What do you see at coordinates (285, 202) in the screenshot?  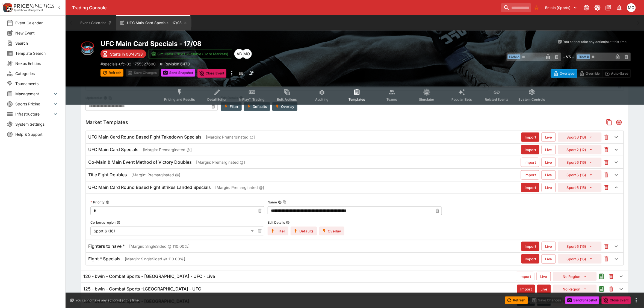 I see `button: Copy To Clipboard` at bounding box center [285, 202].